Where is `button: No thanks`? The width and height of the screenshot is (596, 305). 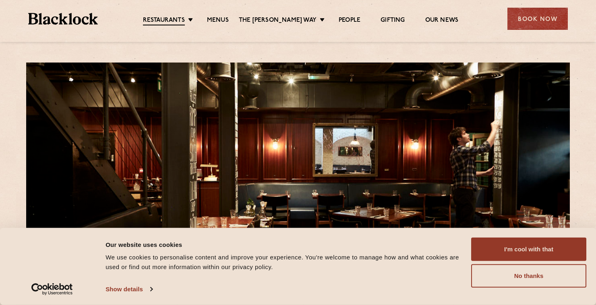
button: No thanks is located at coordinates (529, 276).